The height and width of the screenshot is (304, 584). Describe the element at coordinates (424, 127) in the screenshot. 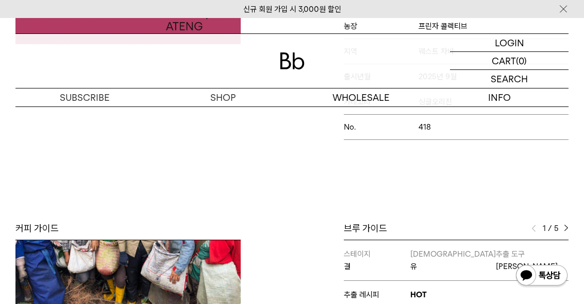

I see `span: 418` at that location.